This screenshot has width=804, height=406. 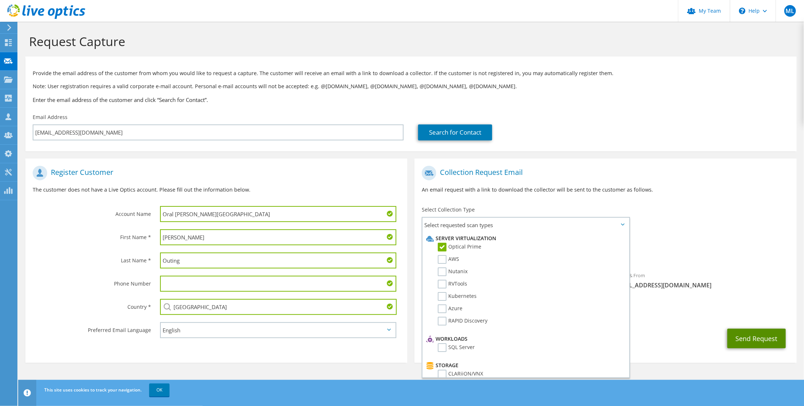 I want to click on label: Azure, so click(x=450, y=309).